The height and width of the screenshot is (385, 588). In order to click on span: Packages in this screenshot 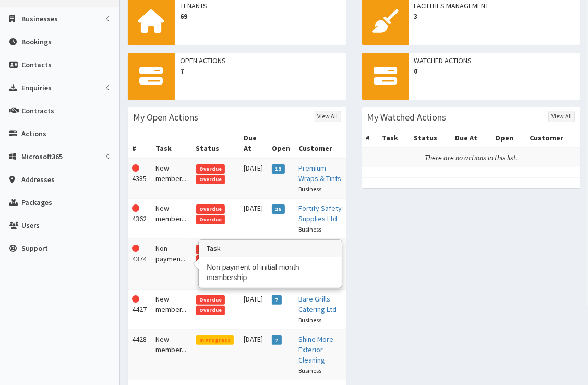, I will do `click(37, 202)`.